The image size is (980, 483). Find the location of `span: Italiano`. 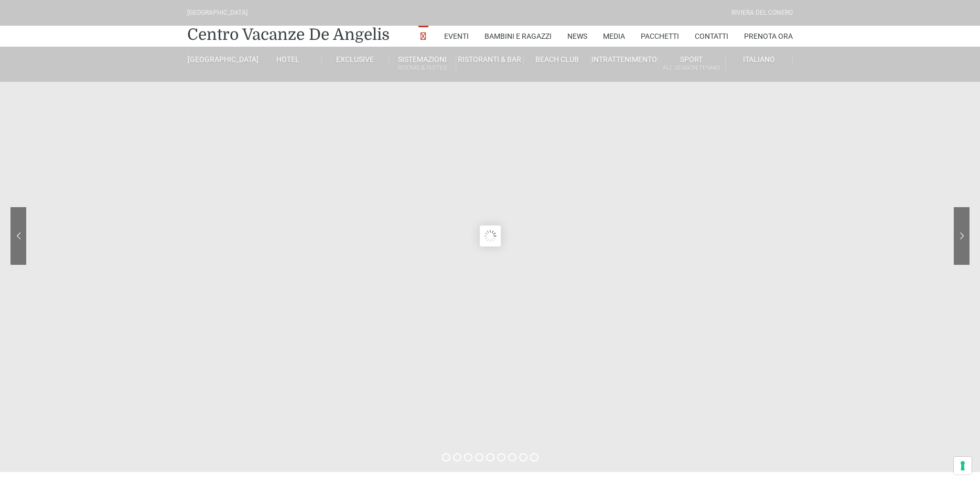

span: Italiano is located at coordinates (759, 59).